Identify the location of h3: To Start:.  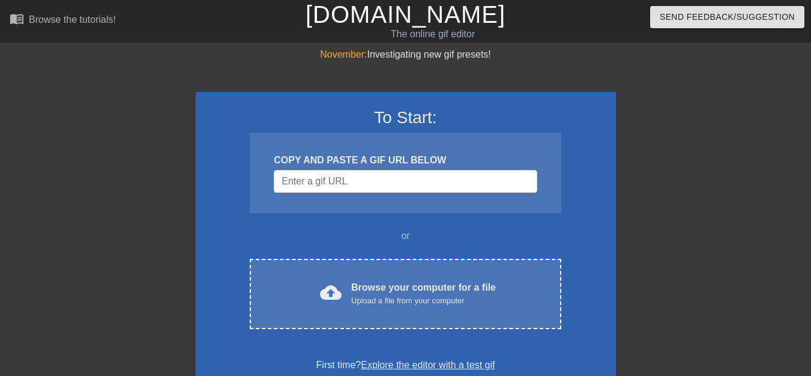
(406, 118).